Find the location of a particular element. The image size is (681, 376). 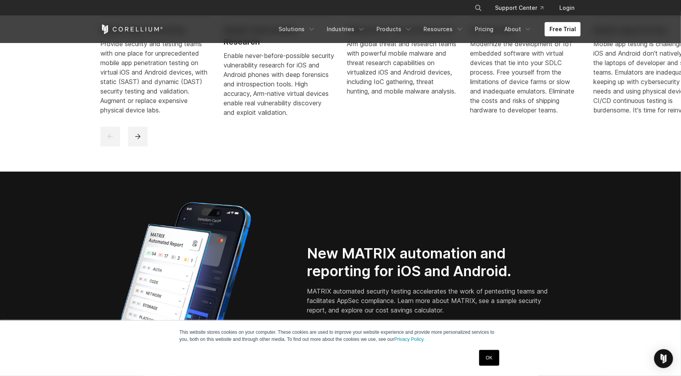

a: About is located at coordinates (518, 29).